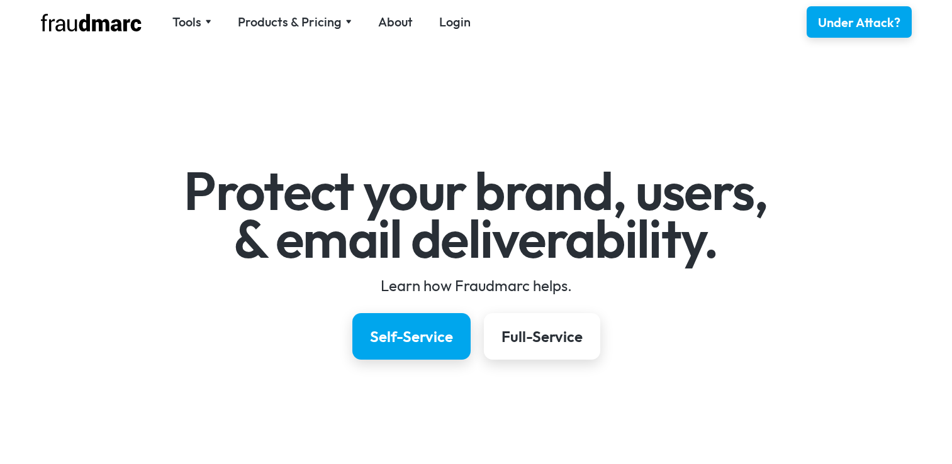 This screenshot has width=952, height=464. Describe the element at coordinates (542, 337) in the screenshot. I see `a: Full-Service` at that location.